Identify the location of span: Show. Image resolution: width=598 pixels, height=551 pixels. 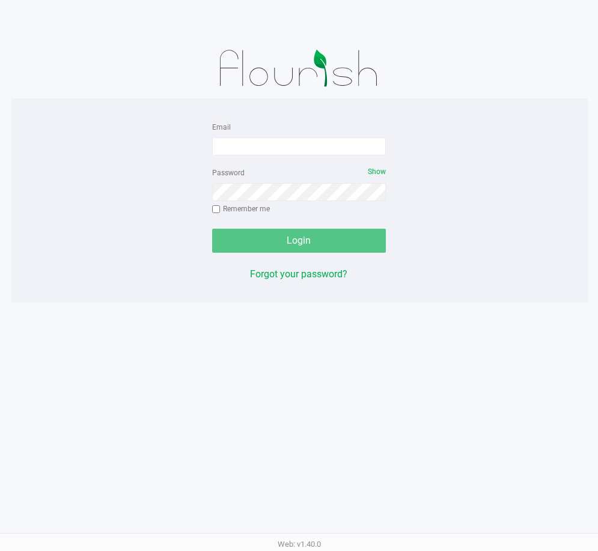
(377, 172).